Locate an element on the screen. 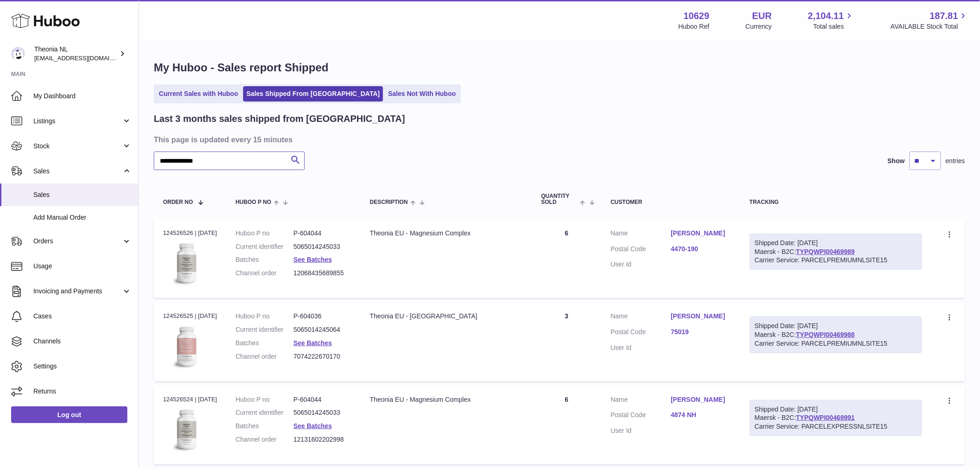 Image resolution: width=980 pixels, height=469 pixels. h3: This page is updated every 15 minutes is located at coordinates (558, 139).